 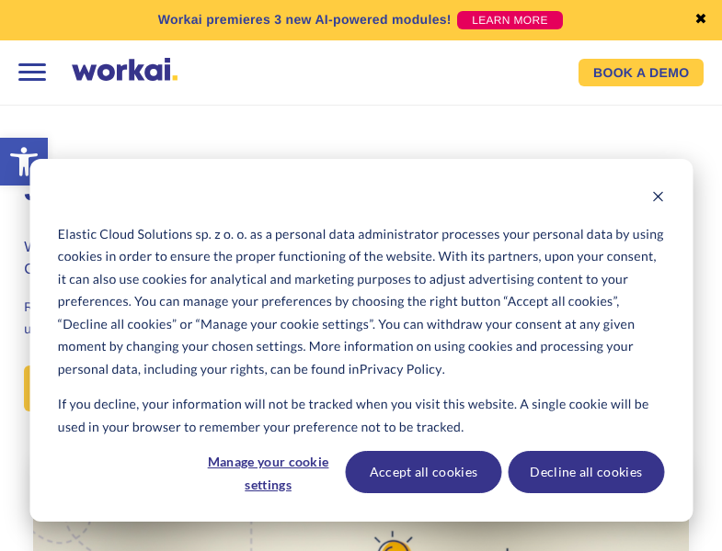 What do you see at coordinates (360, 318) in the screenshot?
I see `p: Ready to kickstart your career or seeking new opportunities beyond the usual software house exper...` at bounding box center [360, 318].